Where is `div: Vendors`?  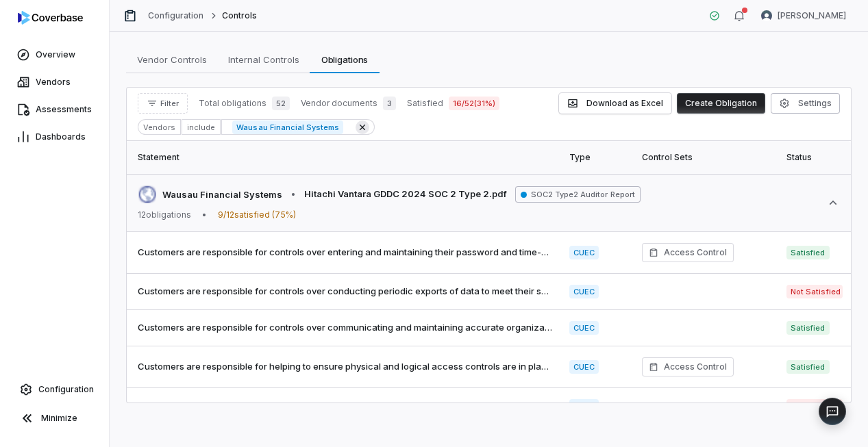 div: Vendors is located at coordinates (159, 127).